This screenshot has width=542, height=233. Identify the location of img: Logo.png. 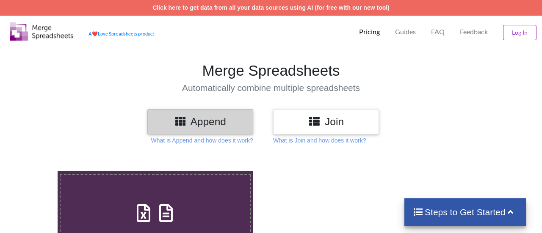
(41, 31).